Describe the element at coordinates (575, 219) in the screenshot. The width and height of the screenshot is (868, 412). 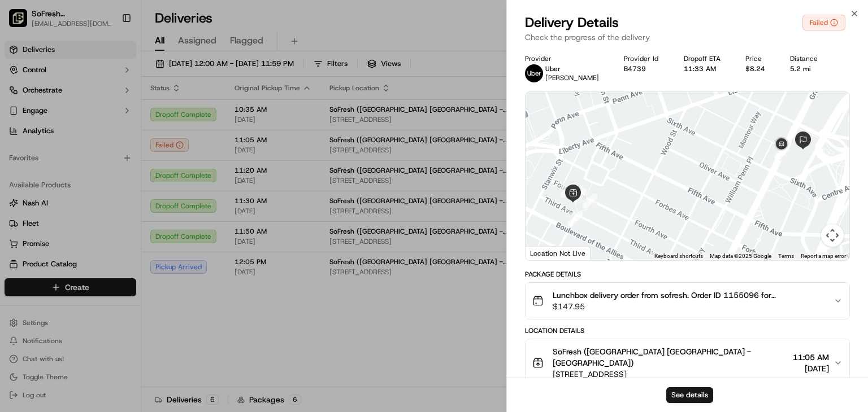
I see `div: 6` at that location.